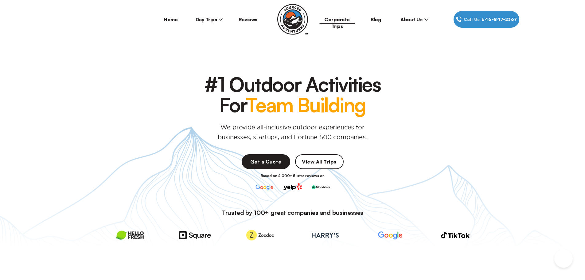 This screenshot has width=585, height=280. What do you see at coordinates (293, 213) in the screenshot?
I see `div: Trusted by 100+ great companies and businesses` at bounding box center [293, 213].